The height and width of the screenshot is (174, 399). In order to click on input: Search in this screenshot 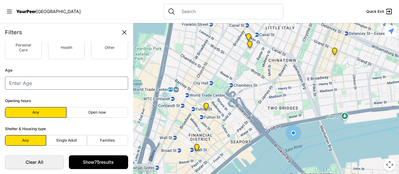, I will do `click(229, 12)`.